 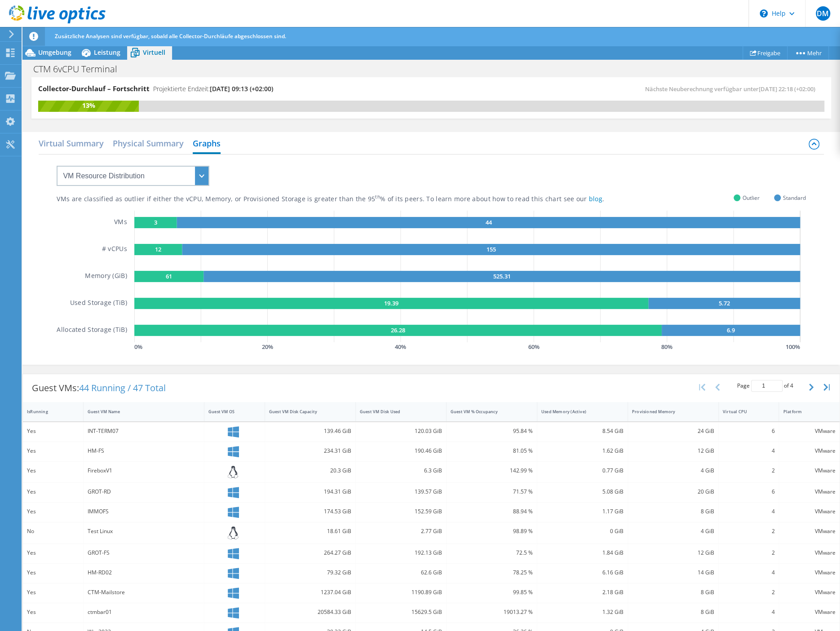 I want to click on div: 6, so click(x=749, y=431).